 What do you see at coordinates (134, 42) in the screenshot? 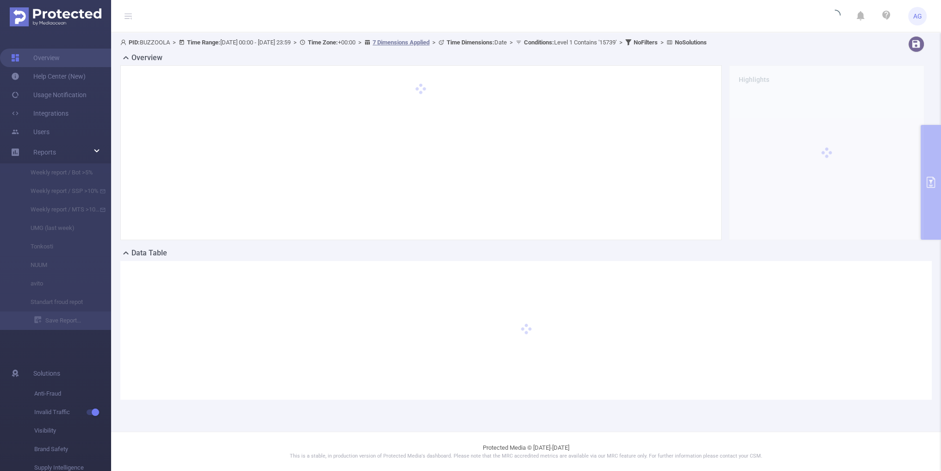
I see `b: PID:` at bounding box center [134, 42].